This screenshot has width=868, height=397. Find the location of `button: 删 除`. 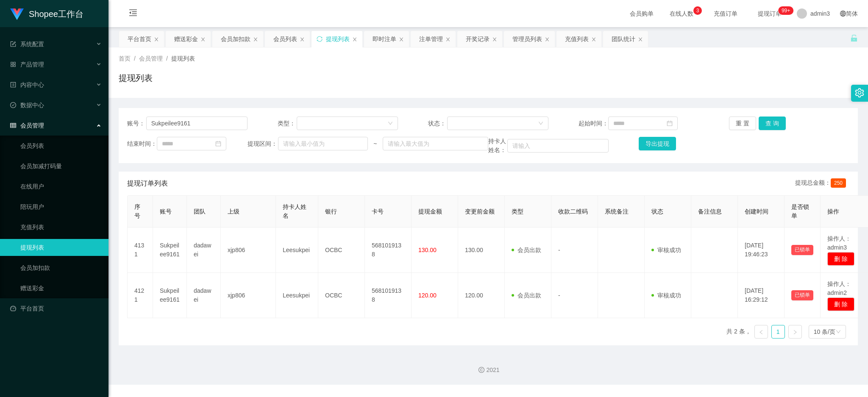

button: 删 除 is located at coordinates (841, 304).